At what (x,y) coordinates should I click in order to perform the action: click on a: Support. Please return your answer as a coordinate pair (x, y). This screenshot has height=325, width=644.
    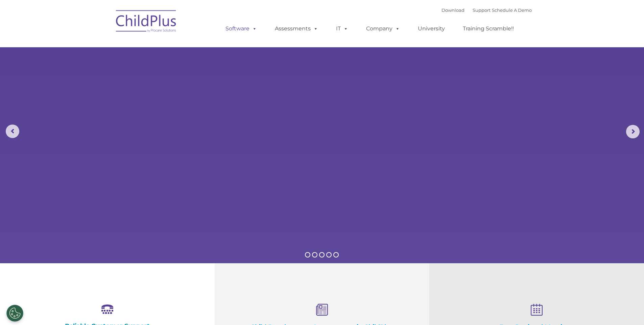
    Looking at the image, I should click on (481, 10).